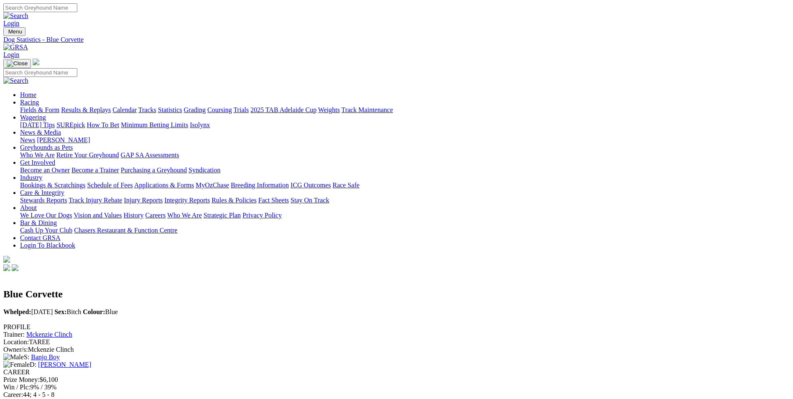 The image size is (793, 399). I want to click on a: Privacy Policy, so click(262, 215).